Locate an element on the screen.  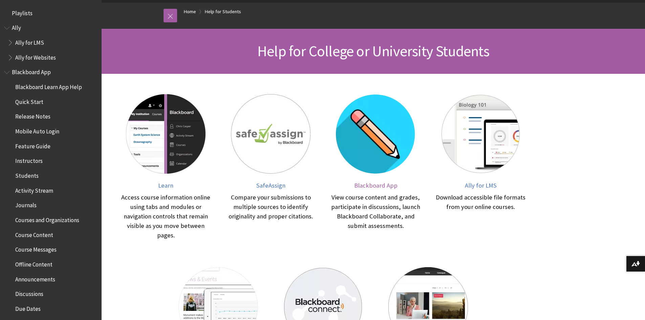
span: Ally for Websites is located at coordinates (36, 56).